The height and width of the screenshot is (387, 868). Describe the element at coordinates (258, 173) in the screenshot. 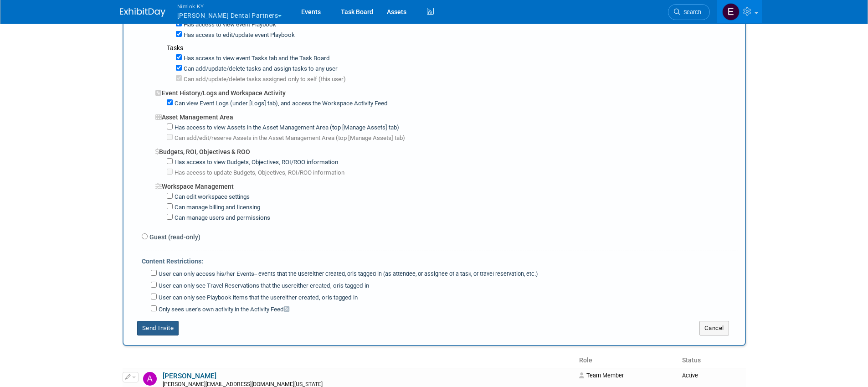

I see `label: Has access to update Budgets, Objectives, ROI/ROO information` at that location.